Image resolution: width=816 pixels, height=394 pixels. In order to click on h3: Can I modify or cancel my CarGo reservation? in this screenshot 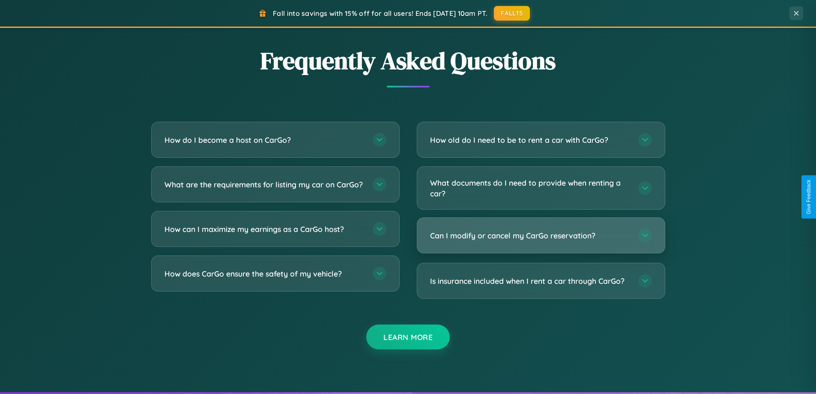, I will do `click(530, 235)`.